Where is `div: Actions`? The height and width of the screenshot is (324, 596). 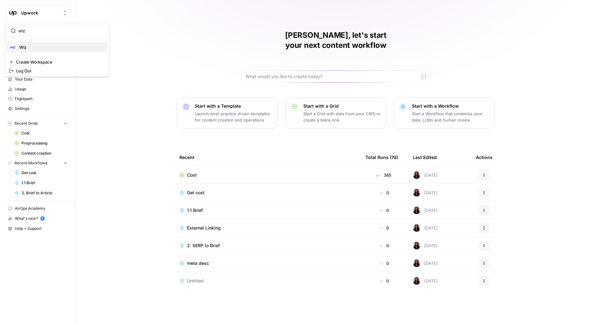 div: Actions is located at coordinates (484, 157).